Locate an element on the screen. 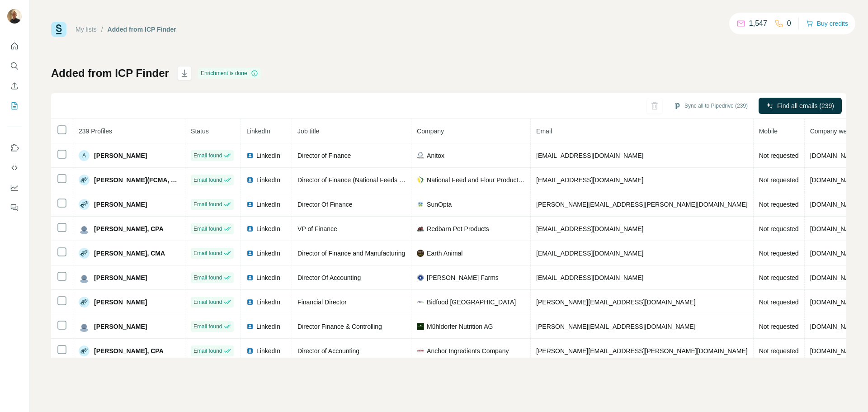 The image size is (868, 412). button: Search is located at coordinates (14, 66).